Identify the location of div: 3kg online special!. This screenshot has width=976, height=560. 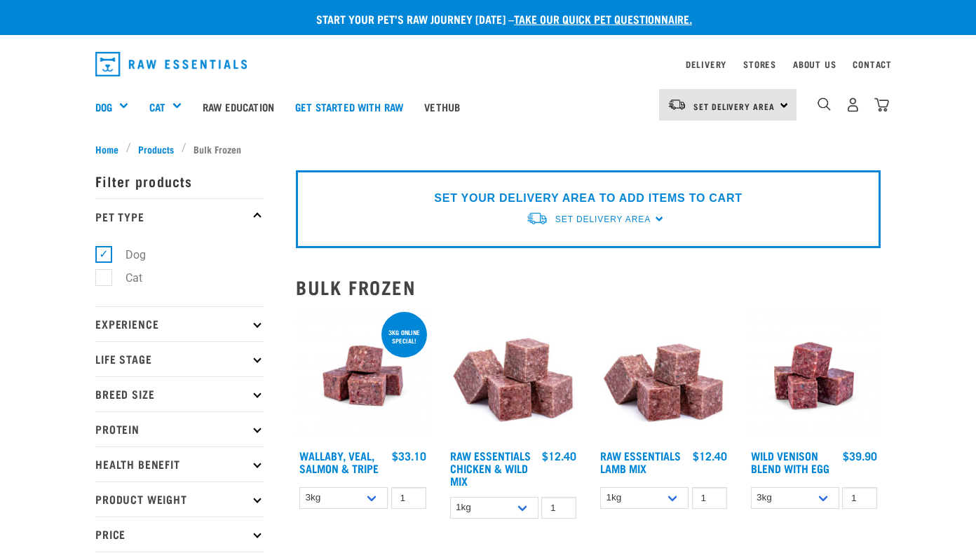
(404, 337).